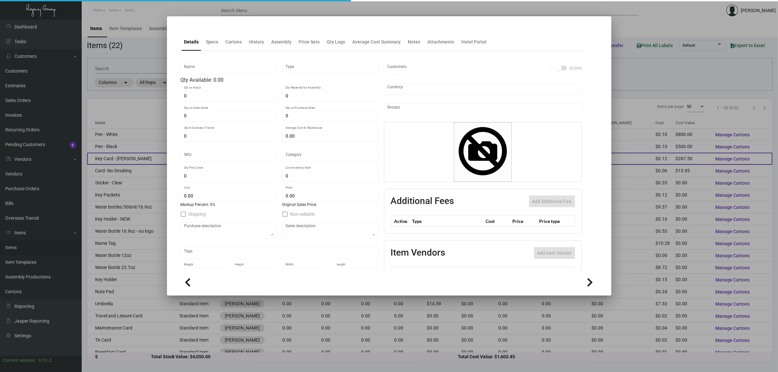 The image size is (778, 372). I want to click on div: Notes, so click(415, 42).